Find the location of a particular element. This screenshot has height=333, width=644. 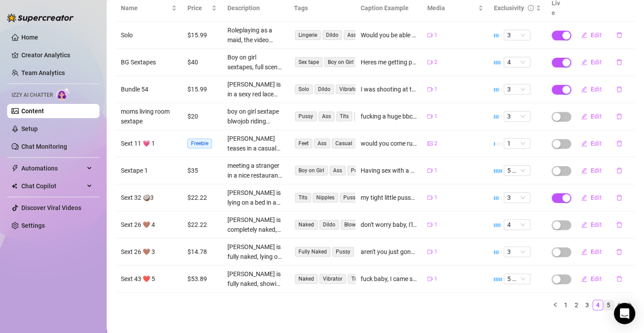

span: Dildo is located at coordinates (324, 90).